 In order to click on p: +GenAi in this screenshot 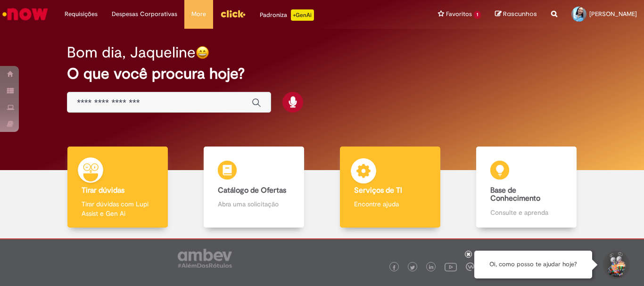, I will do `click(302, 15)`.